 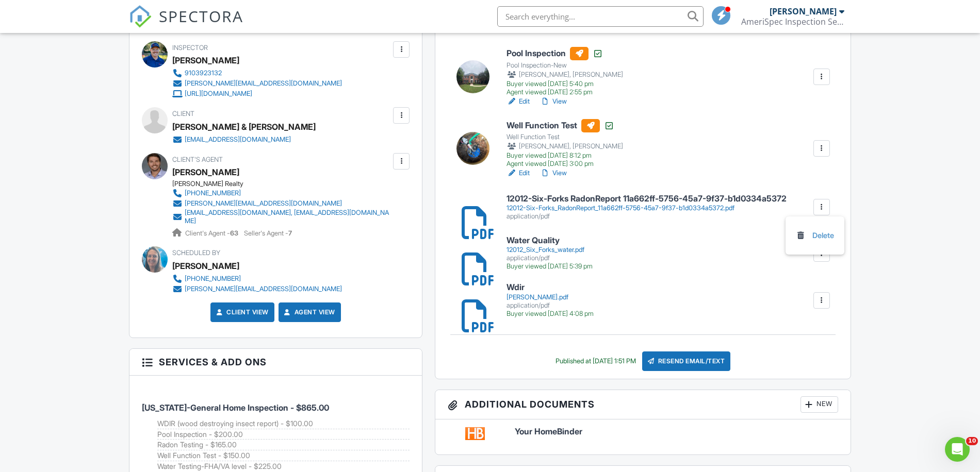 What do you see at coordinates (201, 16) in the screenshot?
I see `span: SPECTORA` at bounding box center [201, 16].